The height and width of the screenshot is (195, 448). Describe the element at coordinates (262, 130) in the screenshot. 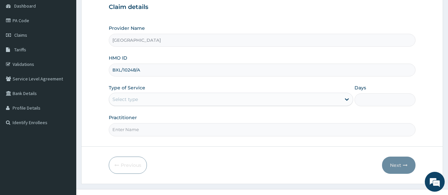

I see `input: Enter Name` at that location.